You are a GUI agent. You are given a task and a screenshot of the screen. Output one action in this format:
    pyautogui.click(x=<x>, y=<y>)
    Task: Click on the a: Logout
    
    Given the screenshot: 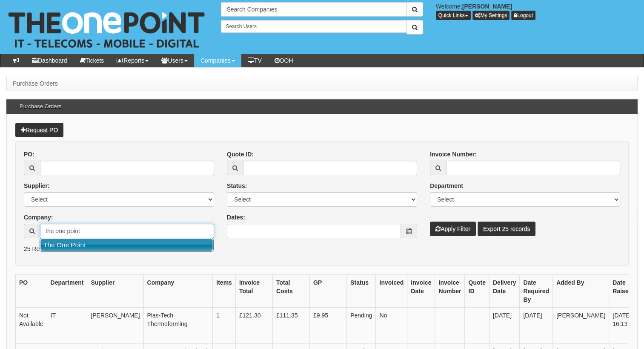 What is the action you would take?
    pyautogui.click(x=523, y=15)
    